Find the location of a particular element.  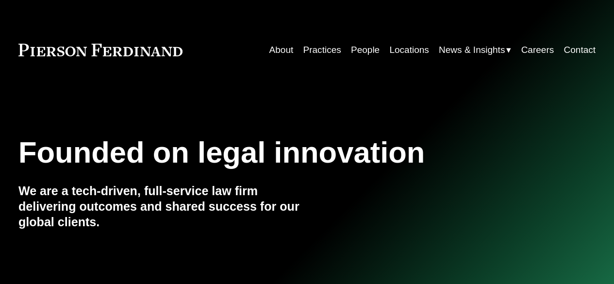

span: News & Insights is located at coordinates (471, 50).